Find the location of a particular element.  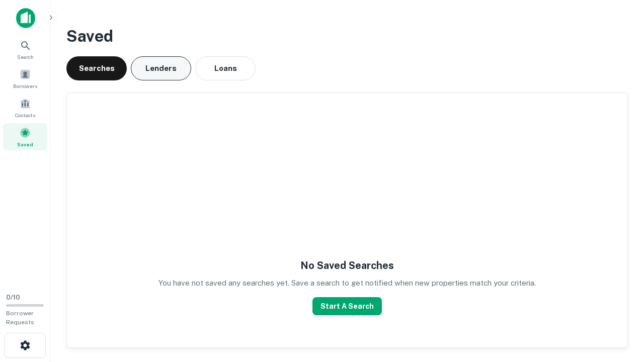

button: Start A Search is located at coordinates (347, 306).